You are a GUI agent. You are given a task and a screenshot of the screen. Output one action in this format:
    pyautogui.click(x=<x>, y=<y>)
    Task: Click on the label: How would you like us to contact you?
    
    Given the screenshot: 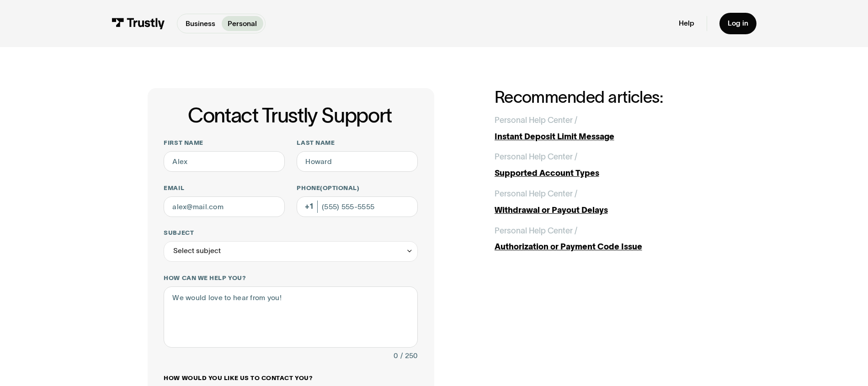 What is the action you would take?
    pyautogui.click(x=290, y=379)
    